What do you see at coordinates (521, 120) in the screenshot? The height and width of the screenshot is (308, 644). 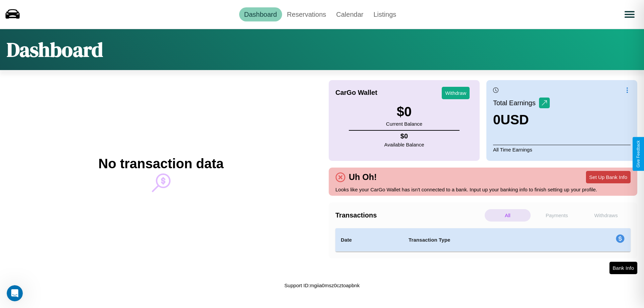 I see `h3: 0 USD` at bounding box center [521, 120].